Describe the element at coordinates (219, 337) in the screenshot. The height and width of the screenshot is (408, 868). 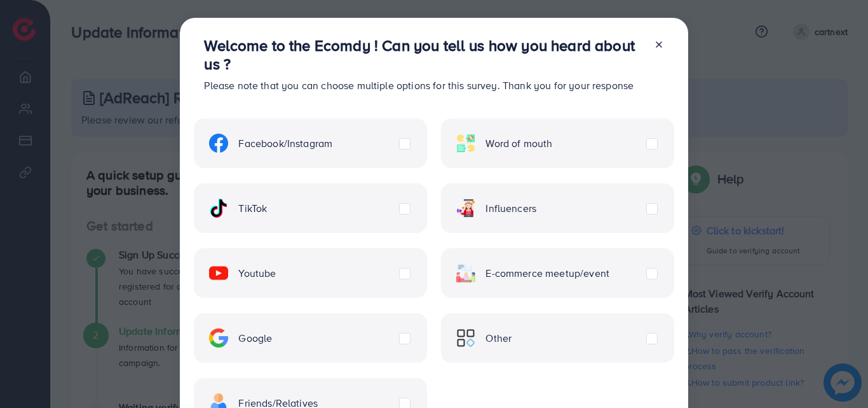
I see `img: ic-google.5bdd9b68.svg` at that location.